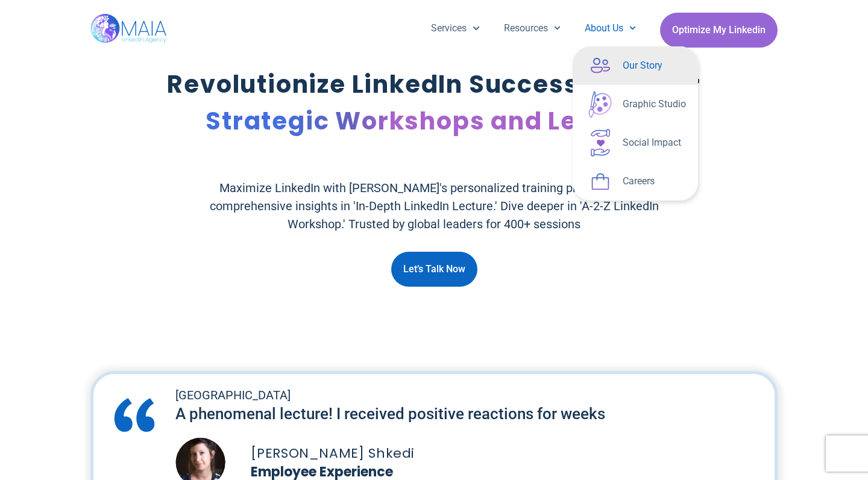 The image size is (868, 480). I want to click on ul: About Us, so click(636, 123).